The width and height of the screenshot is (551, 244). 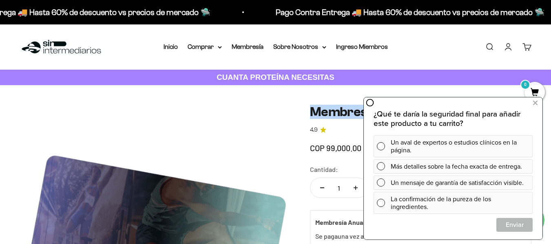 What do you see at coordinates (340, 223) in the screenshot?
I see `label: Membresía Anual` at bounding box center [340, 223].